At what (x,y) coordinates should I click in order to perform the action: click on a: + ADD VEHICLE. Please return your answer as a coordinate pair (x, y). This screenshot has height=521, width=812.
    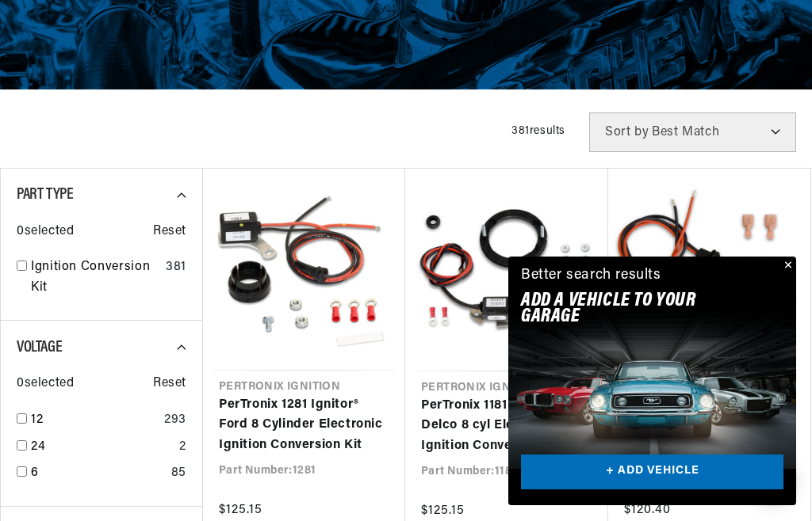
    Looking at the image, I should click on (651, 472).